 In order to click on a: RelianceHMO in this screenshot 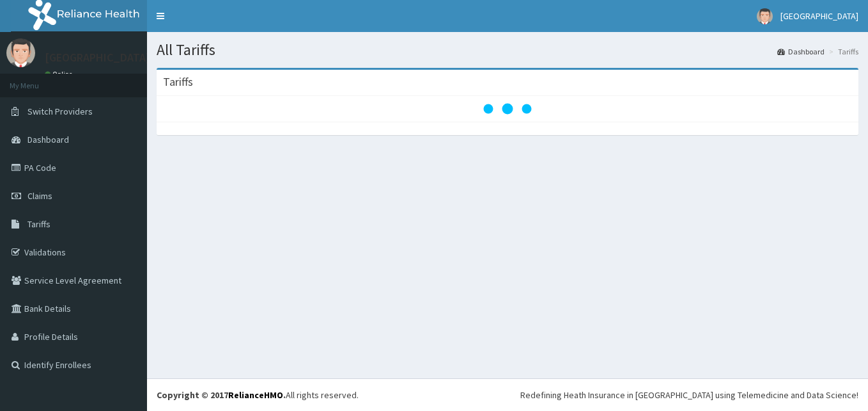, I will do `click(256, 395)`.